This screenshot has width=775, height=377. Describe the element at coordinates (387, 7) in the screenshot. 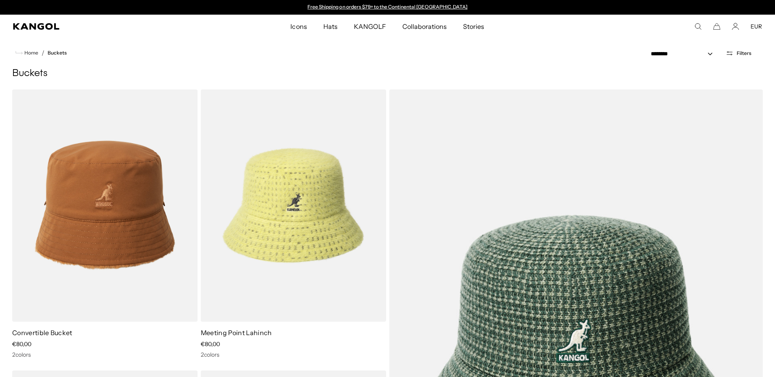

I see `div: 1 of 2` at that location.